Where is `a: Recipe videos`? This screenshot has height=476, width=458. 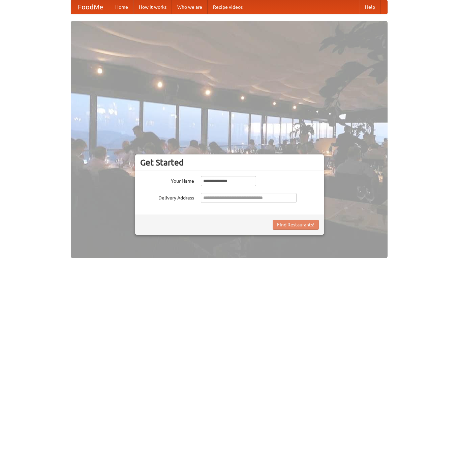
a: Recipe videos is located at coordinates (228, 7).